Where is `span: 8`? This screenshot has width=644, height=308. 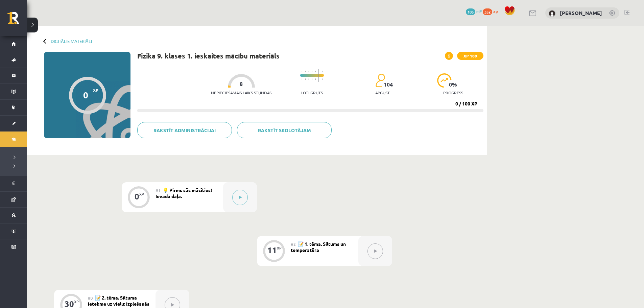
span: 8 is located at coordinates (241, 84).